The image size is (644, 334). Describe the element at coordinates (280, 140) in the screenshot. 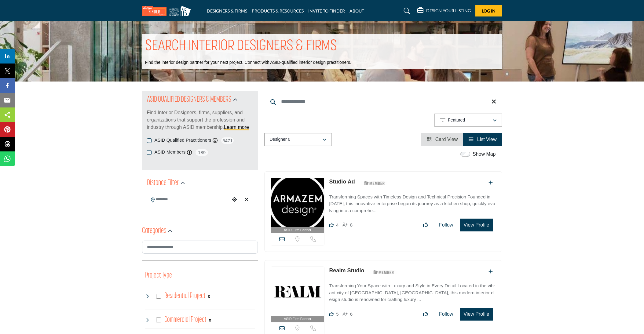

I see `p: Designer 0` at that location.